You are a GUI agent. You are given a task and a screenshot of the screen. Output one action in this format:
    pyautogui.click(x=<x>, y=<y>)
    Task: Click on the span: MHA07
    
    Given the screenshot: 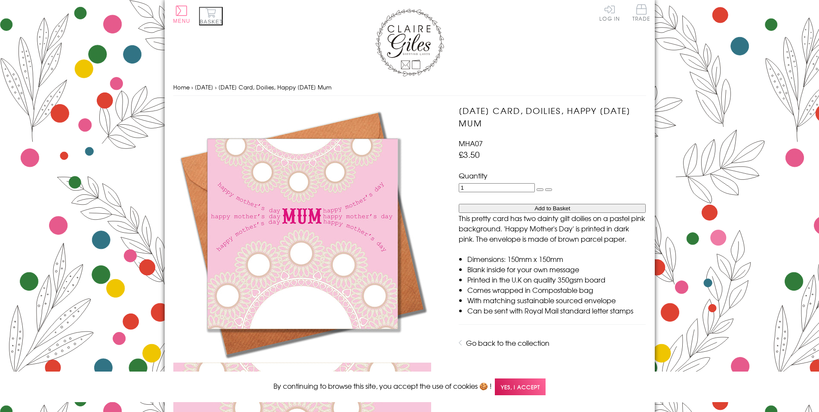 What is the action you would take?
    pyautogui.click(x=471, y=143)
    